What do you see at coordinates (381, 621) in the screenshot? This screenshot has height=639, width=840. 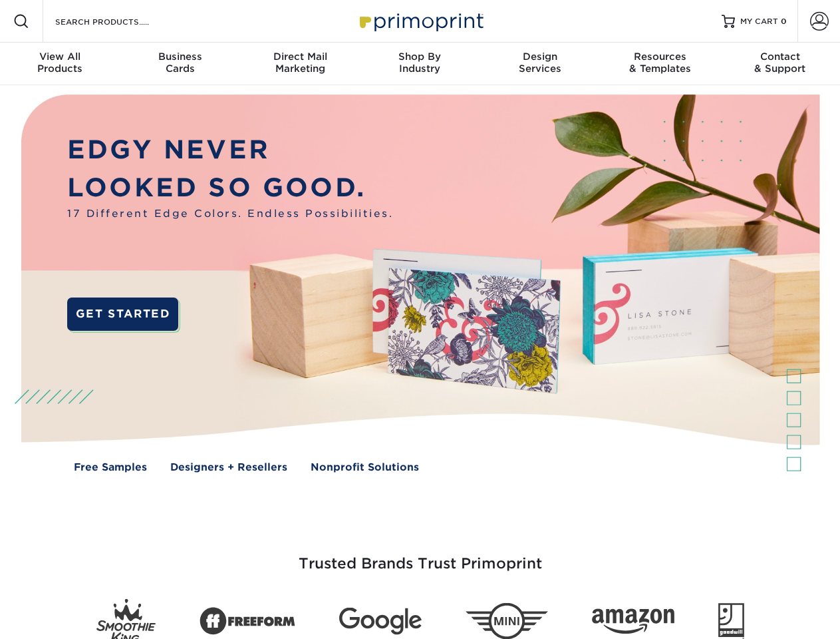 I see `img: Google` at bounding box center [381, 621].